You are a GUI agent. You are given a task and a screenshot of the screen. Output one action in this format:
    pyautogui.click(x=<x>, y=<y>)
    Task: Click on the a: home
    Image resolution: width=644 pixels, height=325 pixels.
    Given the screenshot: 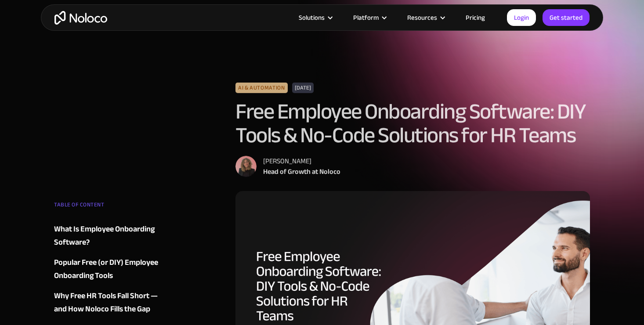 What is the action you would take?
    pyautogui.click(x=81, y=18)
    